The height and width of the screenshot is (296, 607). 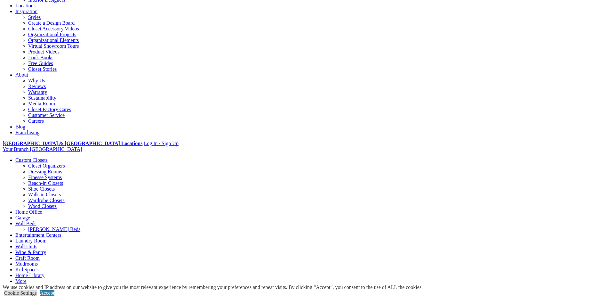 What do you see at coordinates (27, 269) in the screenshot?
I see `a: Kid Spaces` at bounding box center [27, 269].